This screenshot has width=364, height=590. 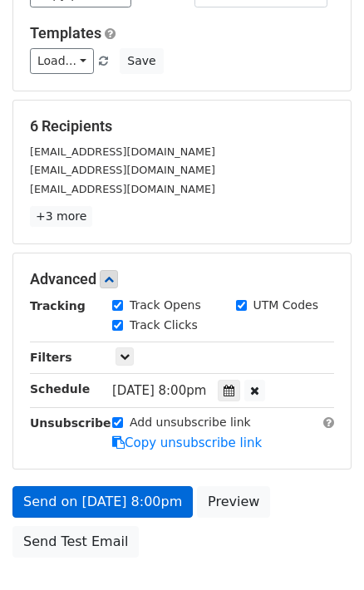 What do you see at coordinates (57, 306) in the screenshot?
I see `strong: Tracking` at bounding box center [57, 306].